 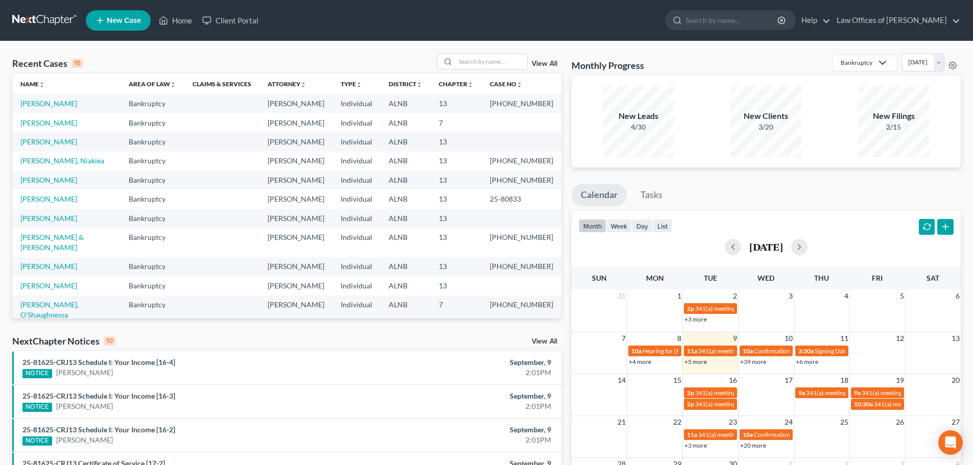 I want to click on a: +39 more, so click(x=753, y=362).